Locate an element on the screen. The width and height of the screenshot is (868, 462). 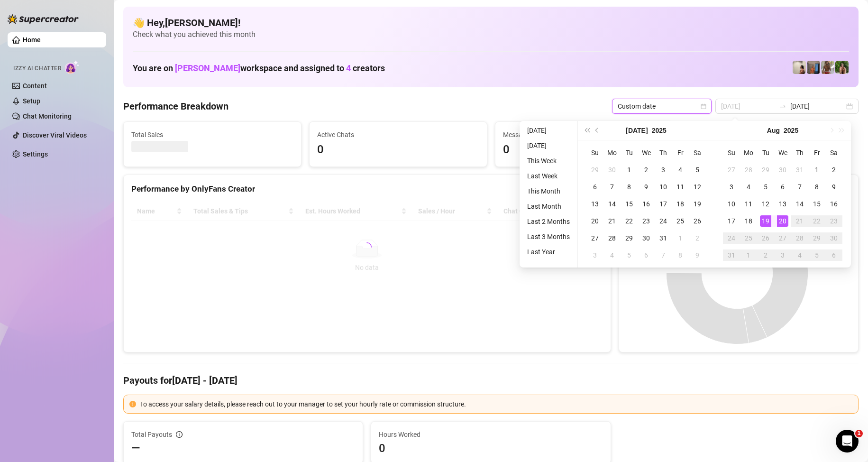
li: Last Week is located at coordinates (548, 176).